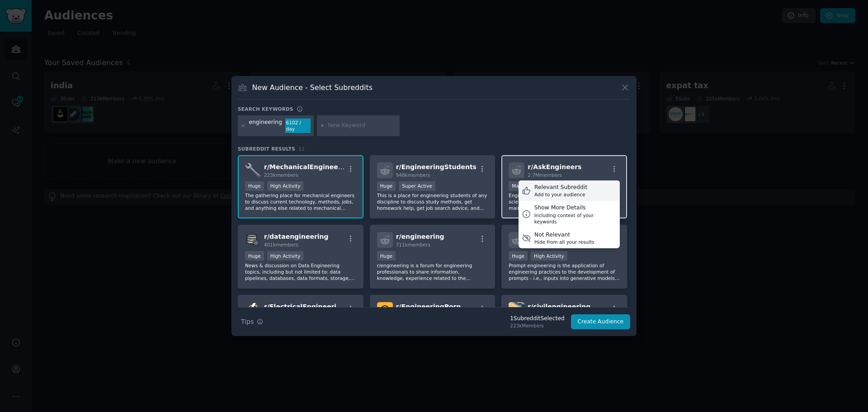  What do you see at coordinates (414, 245) in the screenshot?
I see `span: 711k members` at bounding box center [414, 245].